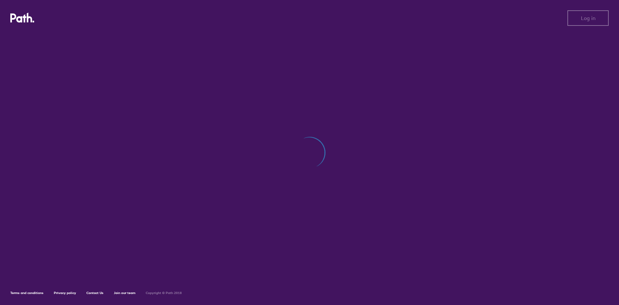  What do you see at coordinates (95, 292) in the screenshot?
I see `a: Contact Us` at bounding box center [95, 292].